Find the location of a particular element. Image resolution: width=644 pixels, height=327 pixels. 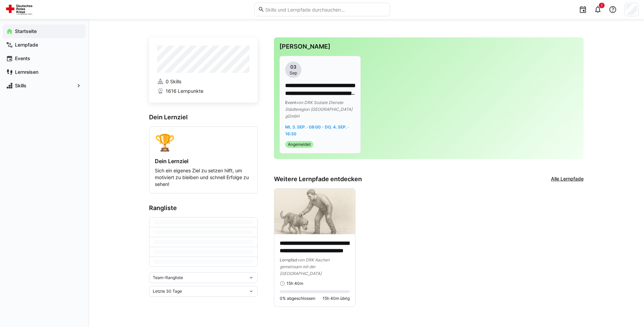

span: Angemeldet is located at coordinates (299, 144).